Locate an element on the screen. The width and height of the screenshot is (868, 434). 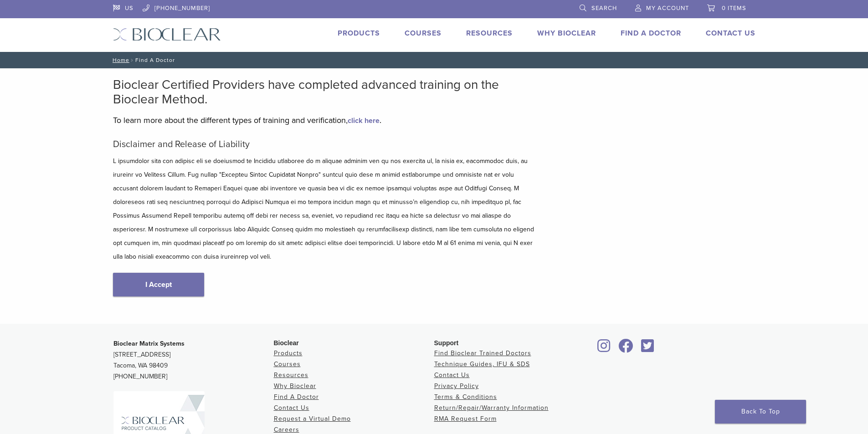
span: Support is located at coordinates (446, 343).